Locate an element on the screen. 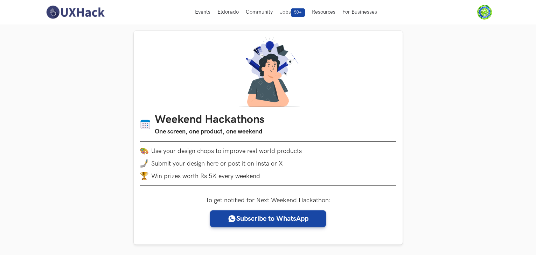 The image size is (536, 255). img: UXHack-logo.png is located at coordinates (75, 12).